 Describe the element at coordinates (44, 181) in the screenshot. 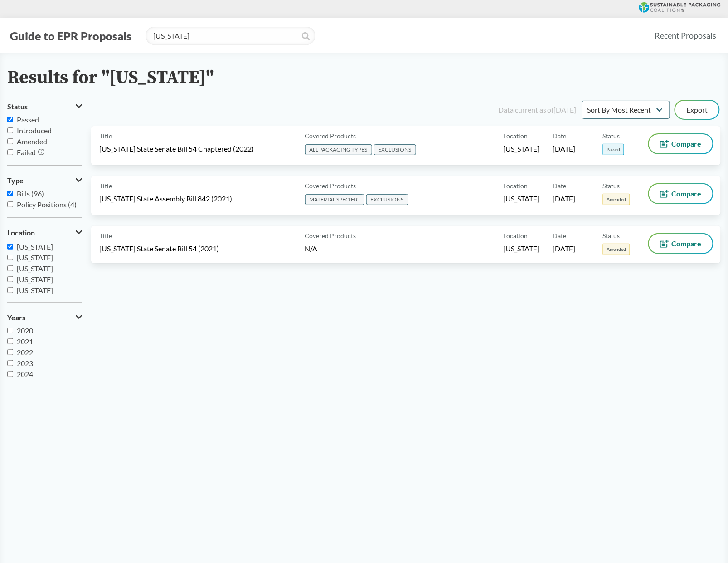

I see `button: Type` at that location.